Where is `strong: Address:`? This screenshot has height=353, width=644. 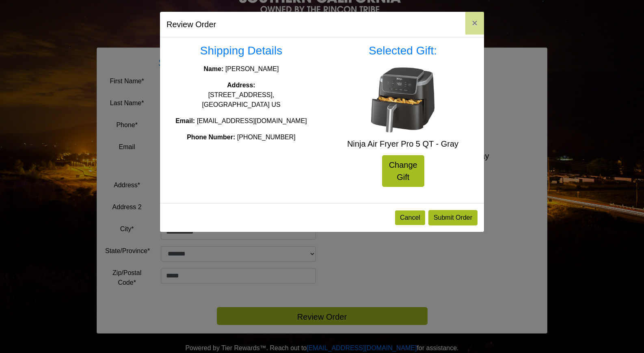
strong: Address: is located at coordinates (241, 85).